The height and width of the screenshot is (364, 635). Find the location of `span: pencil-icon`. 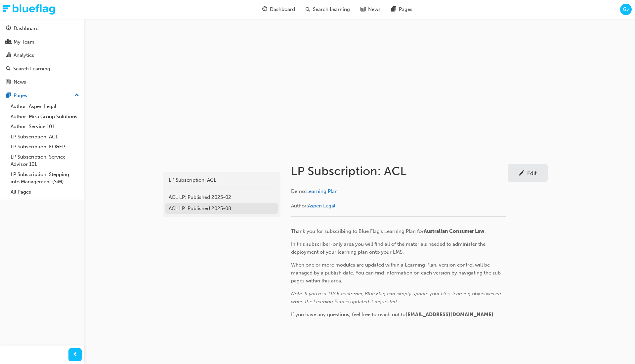

span: pencil-icon is located at coordinates (522, 174).